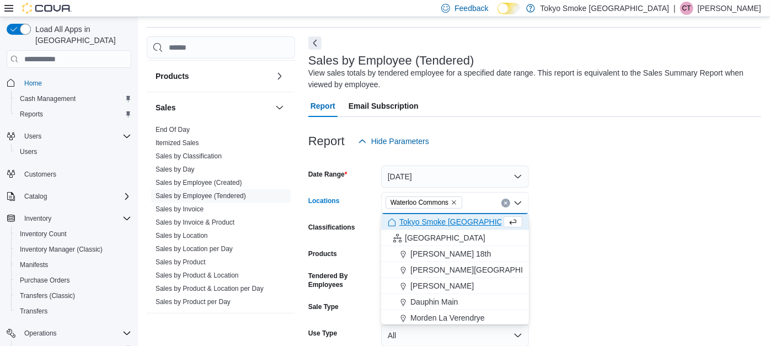  I want to click on span: Sales by Product, so click(180, 262).